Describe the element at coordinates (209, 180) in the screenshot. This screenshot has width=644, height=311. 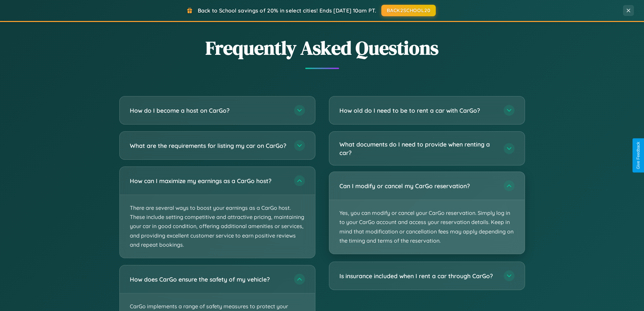
I see `h3: How can I maximize my earnings as a CarGo host?` at that location.